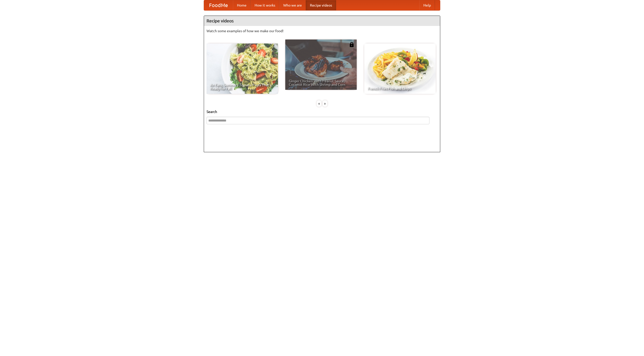  What do you see at coordinates (400, 69) in the screenshot?
I see `a: French Fries Fish and Chips` at bounding box center [400, 69].